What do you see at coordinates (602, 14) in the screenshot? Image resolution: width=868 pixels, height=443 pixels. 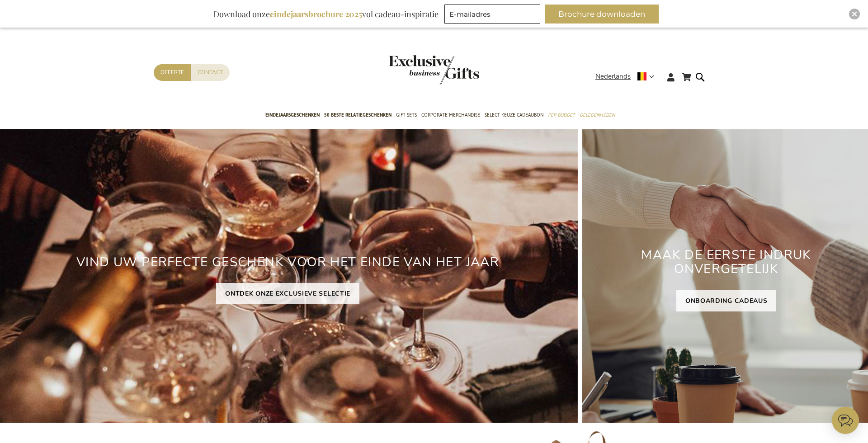 I see `button: Brochure downloaden` at bounding box center [602, 14].